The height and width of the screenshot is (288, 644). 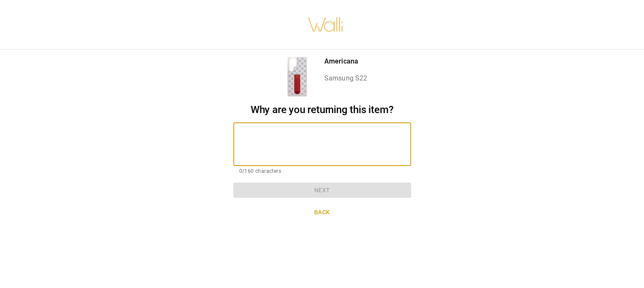 I want to click on img: walli-inc.myshopify.com, so click(x=326, y=25).